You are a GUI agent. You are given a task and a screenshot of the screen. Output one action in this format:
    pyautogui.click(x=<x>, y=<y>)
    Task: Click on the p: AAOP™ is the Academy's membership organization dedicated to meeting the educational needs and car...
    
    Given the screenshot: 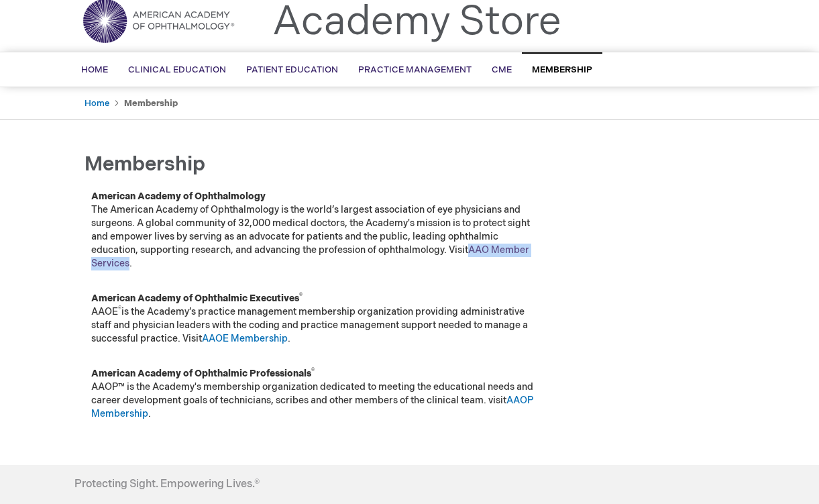 What is the action you would take?
    pyautogui.click(x=316, y=394)
    